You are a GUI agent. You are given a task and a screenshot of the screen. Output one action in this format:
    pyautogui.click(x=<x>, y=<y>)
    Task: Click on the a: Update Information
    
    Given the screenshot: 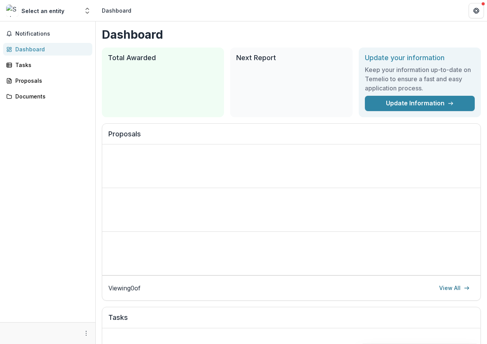 What is the action you would take?
    pyautogui.click(x=420, y=103)
    